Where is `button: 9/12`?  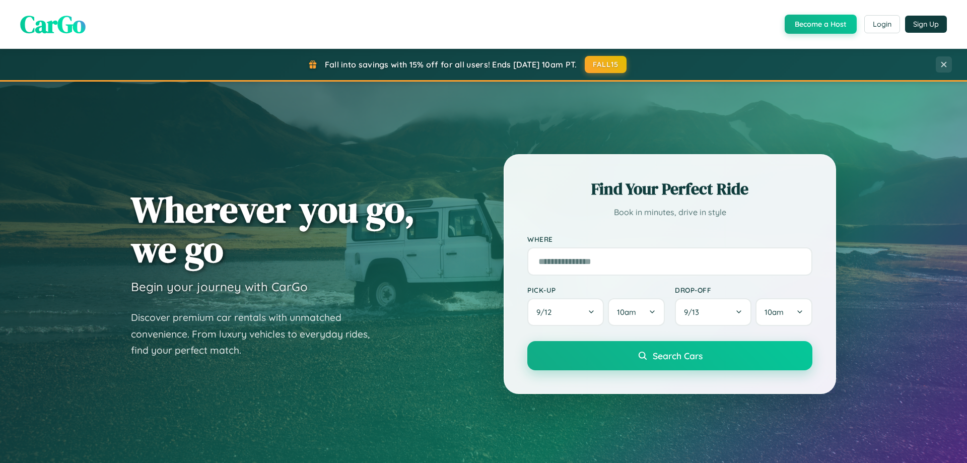
button: 9/12 is located at coordinates (565, 312).